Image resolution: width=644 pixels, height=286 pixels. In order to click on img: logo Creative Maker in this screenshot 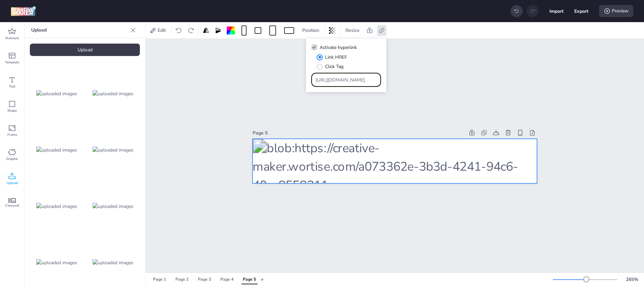, I will do `click(23, 11)`.